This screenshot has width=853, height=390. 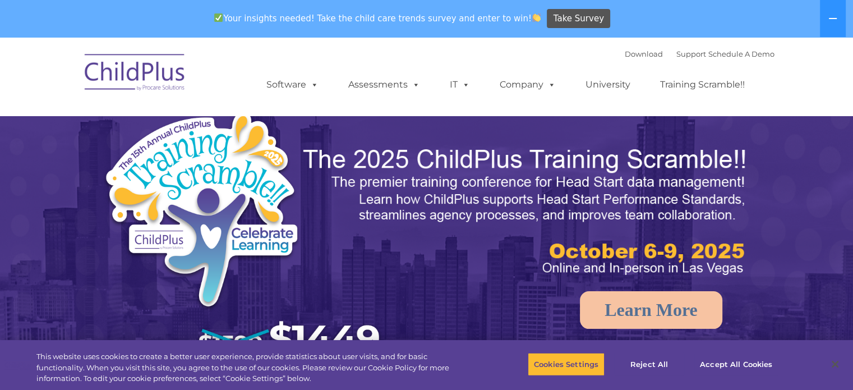 What do you see at coordinates (253, 367) in the screenshot?
I see `div: This website uses cookies to create a better user experience, provide statistics about user visit...` at bounding box center [253, 367].